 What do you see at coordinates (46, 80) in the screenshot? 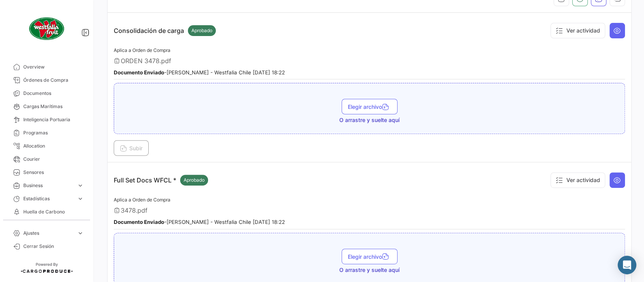
I see `a: Órdenes de Compra` at bounding box center [46, 80].